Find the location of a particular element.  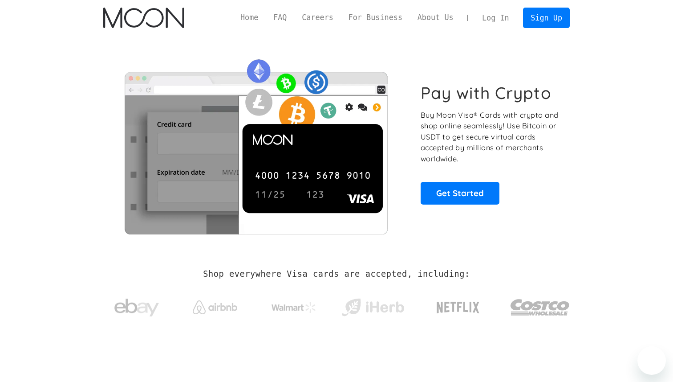

img: Netflix is located at coordinates (458, 307).